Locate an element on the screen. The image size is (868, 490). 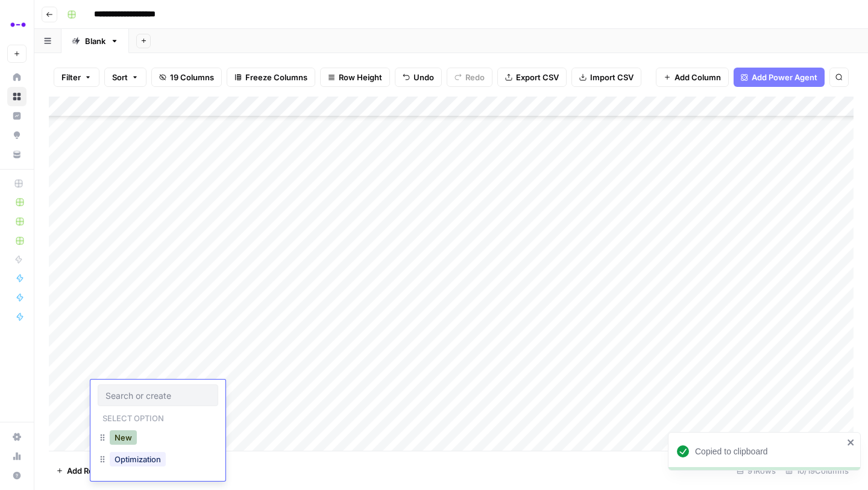
button: Row Height is located at coordinates (355, 77).